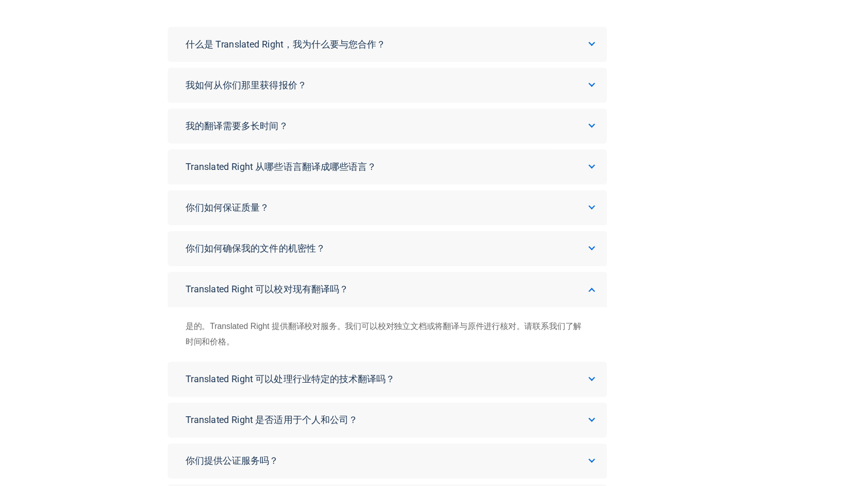  What do you see at coordinates (484, 16) in the screenshot?
I see `a: 家` at bounding box center [484, 16].